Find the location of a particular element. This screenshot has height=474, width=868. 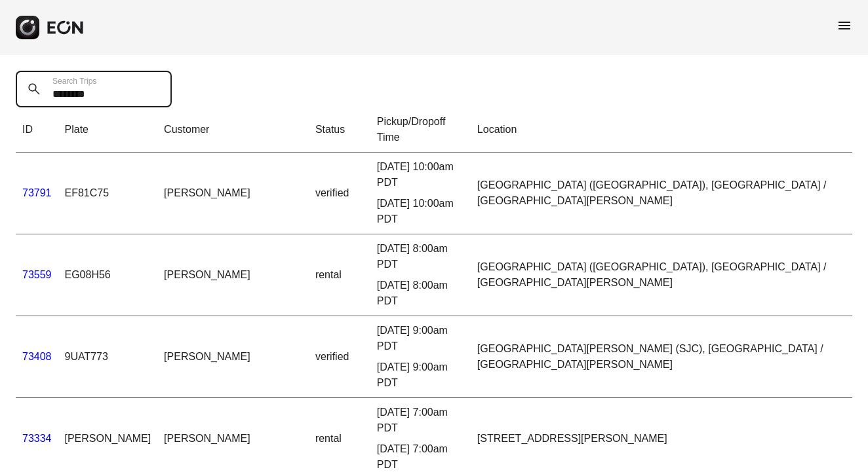

td: 9UAT773 is located at coordinates (108, 357).